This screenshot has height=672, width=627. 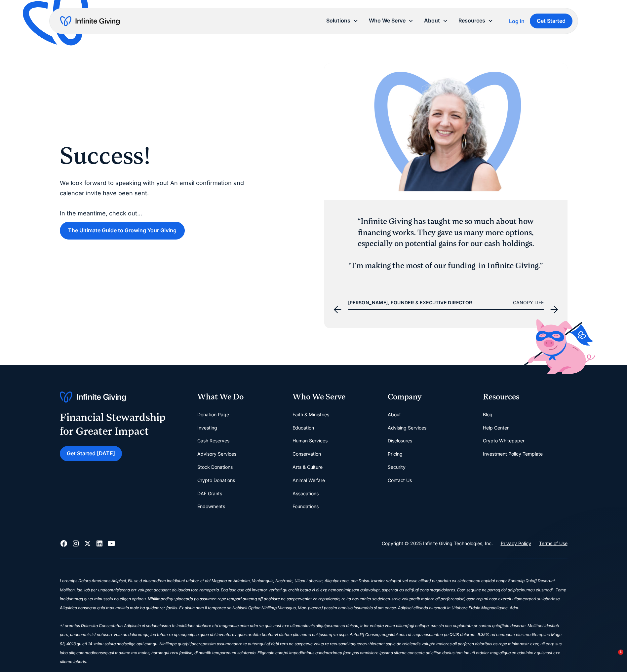 I want to click on div: Log In, so click(x=517, y=21).